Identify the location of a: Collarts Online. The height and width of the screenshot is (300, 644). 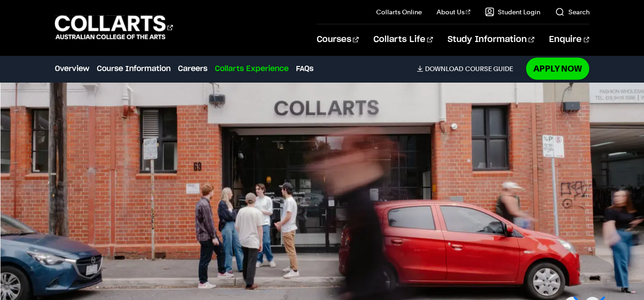
(399, 12).